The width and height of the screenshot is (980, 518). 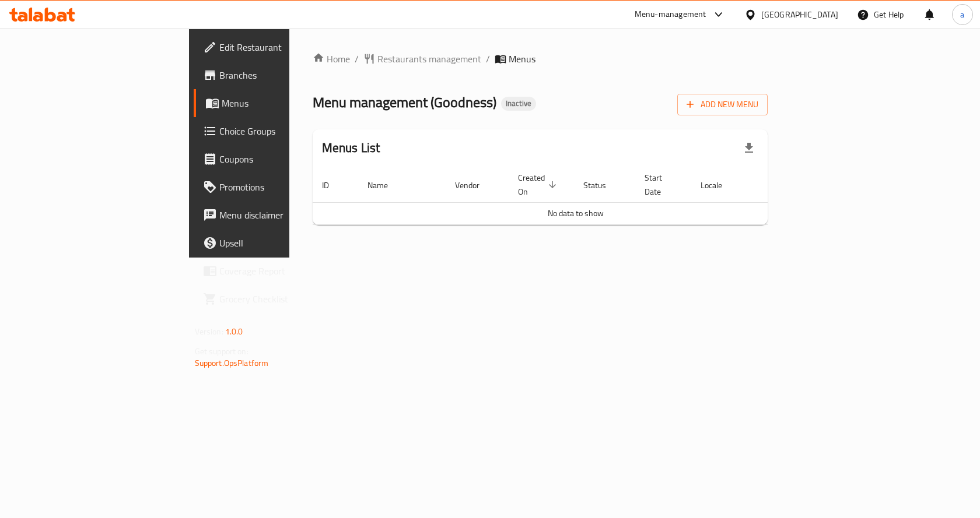 What do you see at coordinates (281, 299) in the screenshot?
I see `span: Grocery Checklist` at bounding box center [281, 299].